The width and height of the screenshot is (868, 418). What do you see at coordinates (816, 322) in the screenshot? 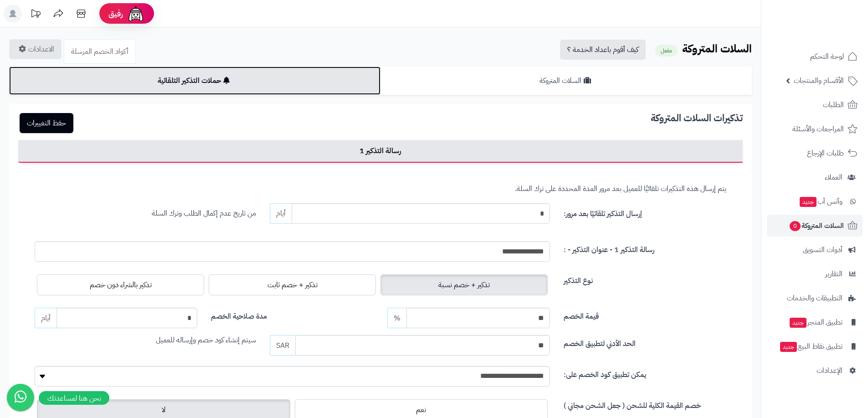
I see `span: تطبيق المتجر` at bounding box center [816, 322].